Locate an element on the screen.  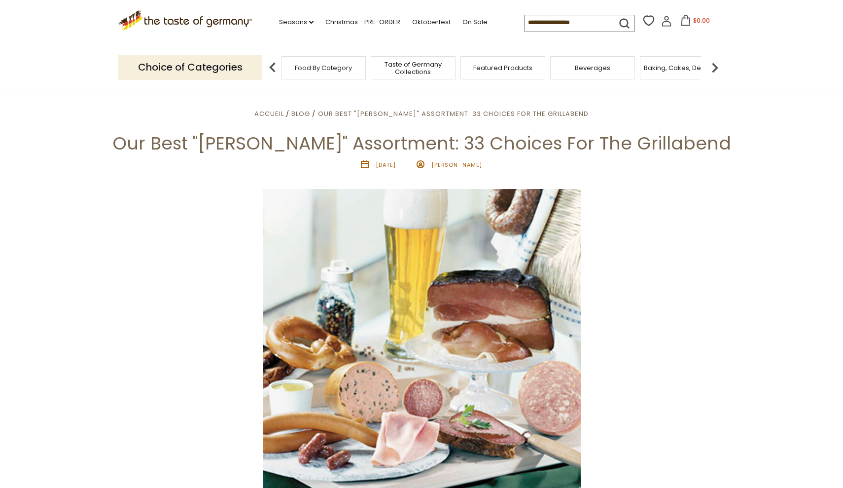
a: Baking, Cakes, Desserts is located at coordinates (682, 68).